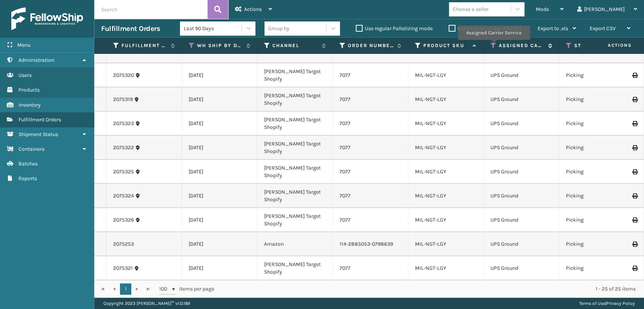 The height and width of the screenshot is (309, 644). I want to click on a: Privacy Policy, so click(620, 303).